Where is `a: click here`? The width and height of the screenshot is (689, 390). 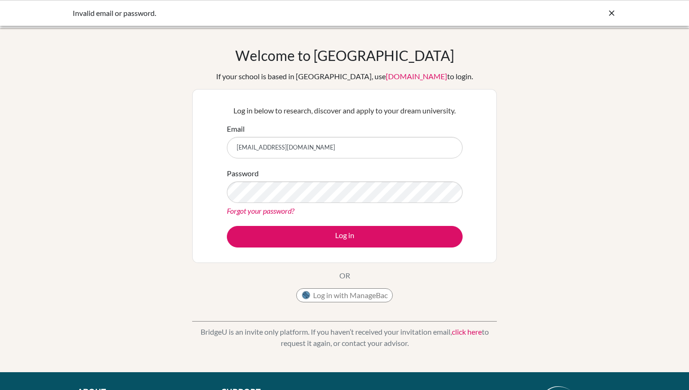 a: click here is located at coordinates (467, 331).